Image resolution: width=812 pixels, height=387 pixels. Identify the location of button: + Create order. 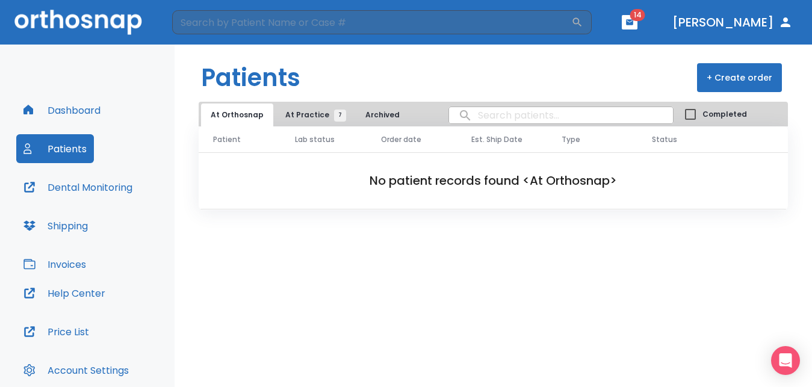
(740, 78).